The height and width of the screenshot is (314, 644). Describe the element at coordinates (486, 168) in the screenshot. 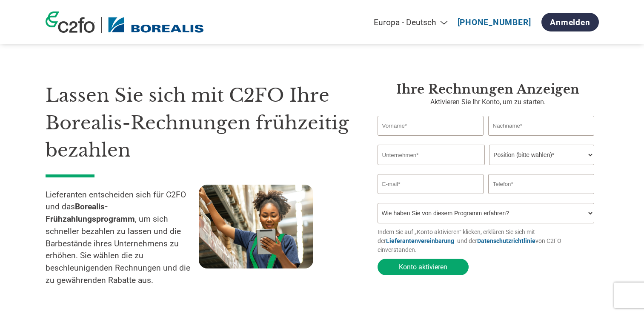

I see `div: Invalid company name or company name is too long` at that location.